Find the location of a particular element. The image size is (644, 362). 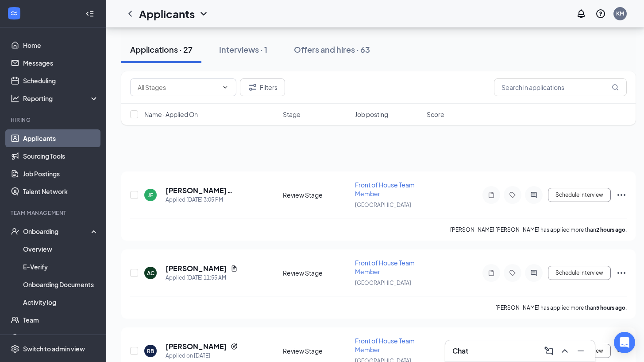

svg: ChevronUp is located at coordinates (565, 351).